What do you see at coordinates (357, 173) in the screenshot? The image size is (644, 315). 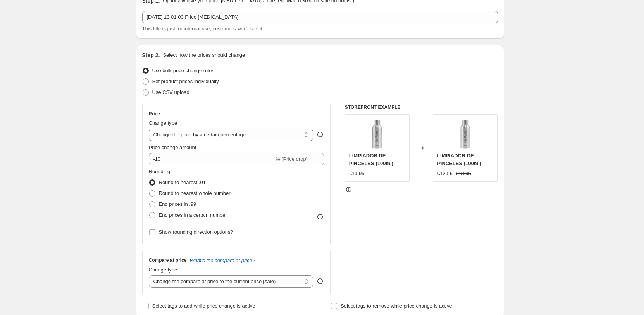 I see `div: €13.95` at bounding box center [357, 173].